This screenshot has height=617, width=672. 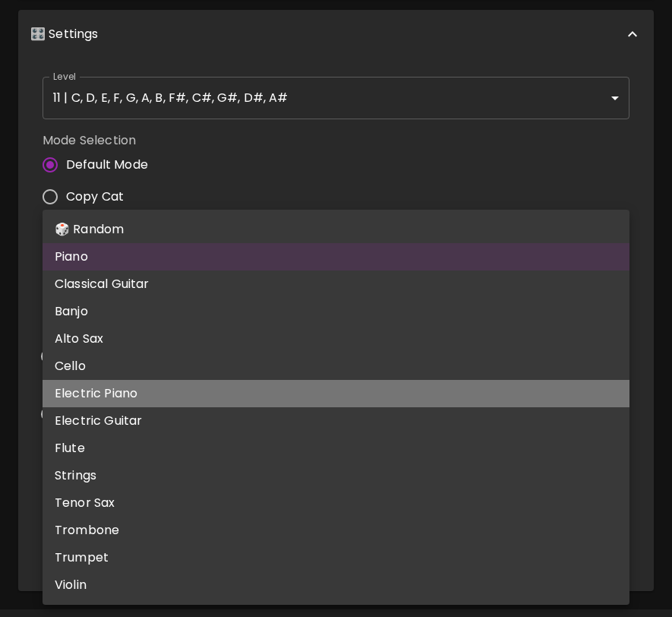 I want to click on li: Electric Piano, so click(x=336, y=393).